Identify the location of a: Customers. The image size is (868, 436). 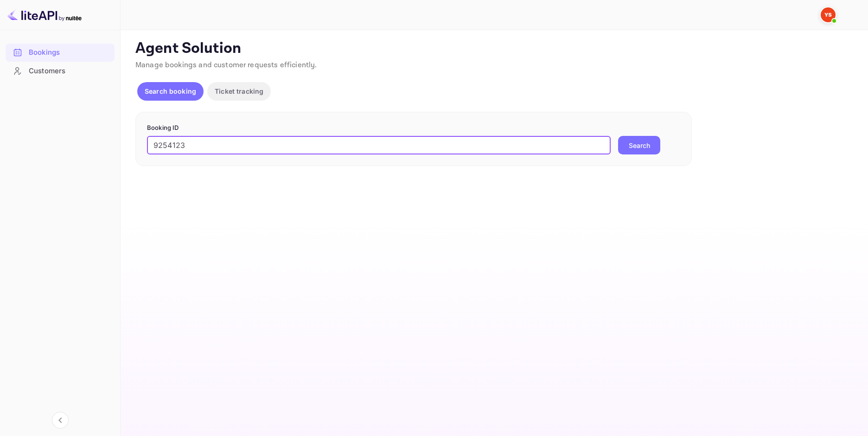
(60, 70).